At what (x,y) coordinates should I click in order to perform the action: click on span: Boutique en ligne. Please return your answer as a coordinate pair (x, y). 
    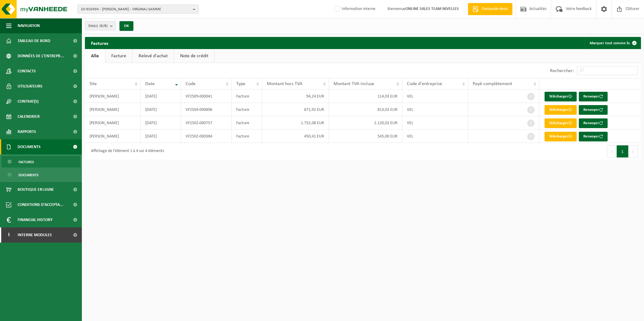
    Looking at the image, I should click on (36, 190).